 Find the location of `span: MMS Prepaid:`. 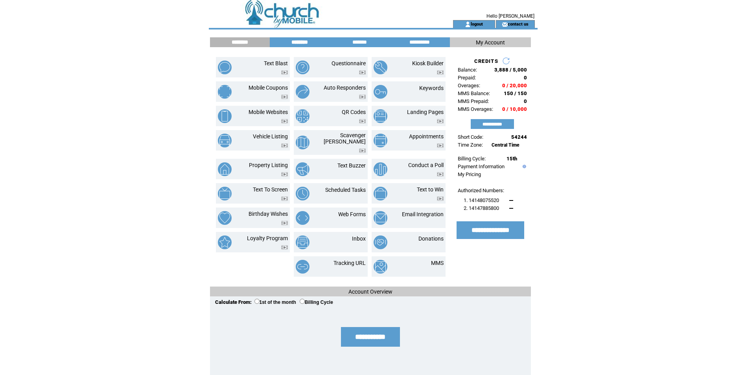

span: MMS Prepaid: is located at coordinates (473, 101).